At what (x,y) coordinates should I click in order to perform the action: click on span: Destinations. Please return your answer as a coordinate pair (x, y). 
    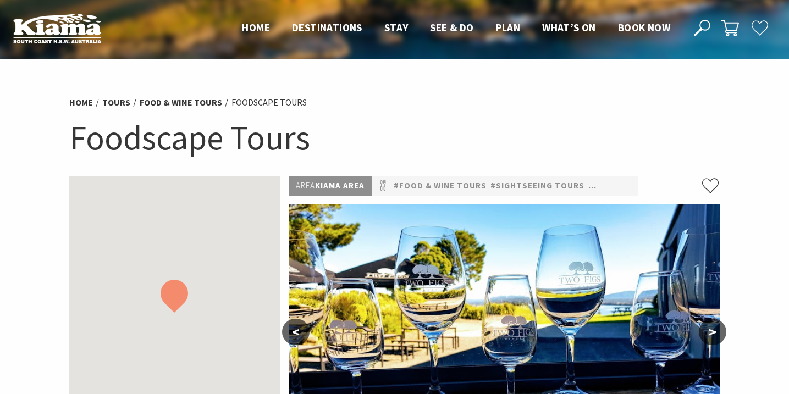
    Looking at the image, I should click on (327, 27).